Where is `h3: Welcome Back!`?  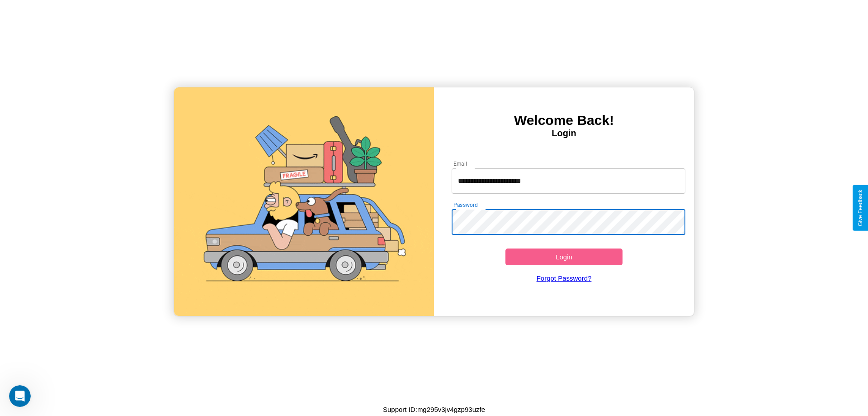
h3: Welcome Back! is located at coordinates (564, 121).